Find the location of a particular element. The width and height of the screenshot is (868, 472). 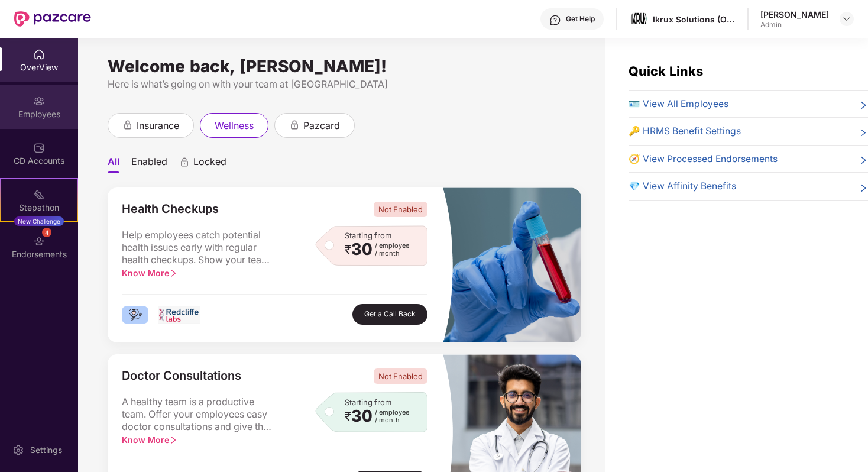

span: 🪪 View All Employees is located at coordinates (678, 104).